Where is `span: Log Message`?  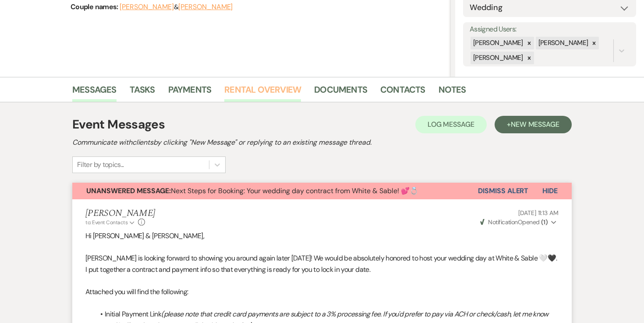
span: Log Message is located at coordinates (451, 124).